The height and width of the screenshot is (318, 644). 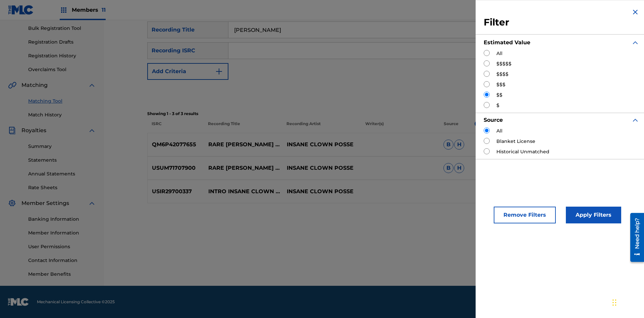 What do you see at coordinates (62, 233) in the screenshot?
I see `a: Member Information` at bounding box center [62, 233].